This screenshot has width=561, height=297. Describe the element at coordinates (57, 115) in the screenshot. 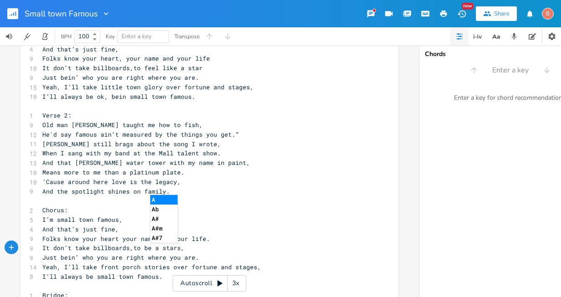

I see `span: Verse 2:` at that location.